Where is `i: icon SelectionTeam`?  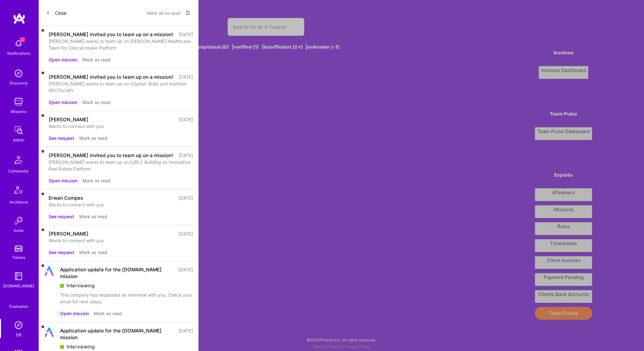 i: icon SelectionTeam is located at coordinates (19, 300).